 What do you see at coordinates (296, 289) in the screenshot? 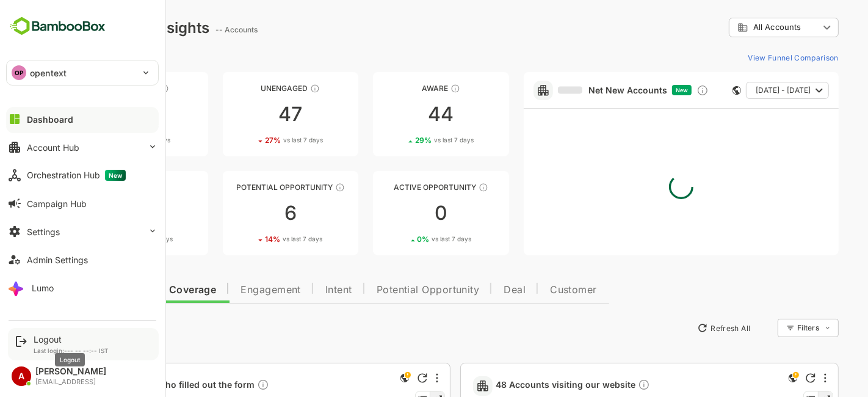
I see `font: Intent` at bounding box center [296, 289].